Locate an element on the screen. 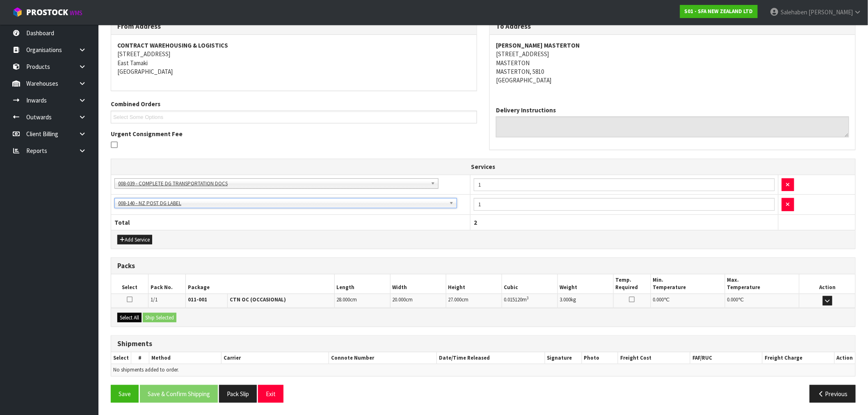 This screenshot has width=868, height=415. span: 27.000 is located at coordinates (455, 300).